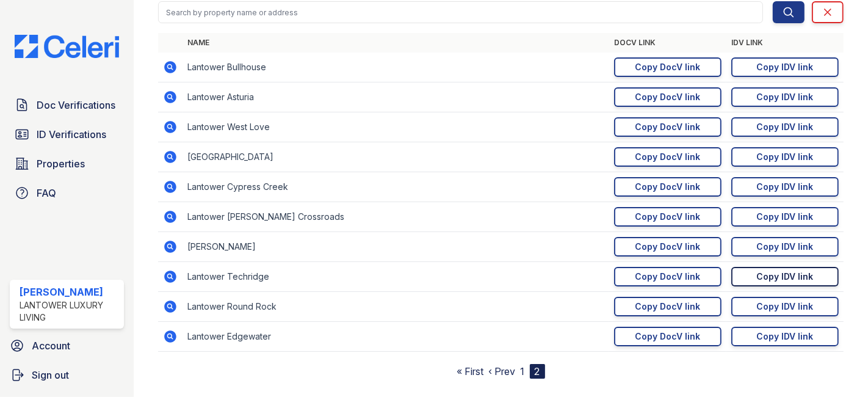  What do you see at coordinates (470, 371) in the screenshot?
I see `a: « First` at bounding box center [470, 371].